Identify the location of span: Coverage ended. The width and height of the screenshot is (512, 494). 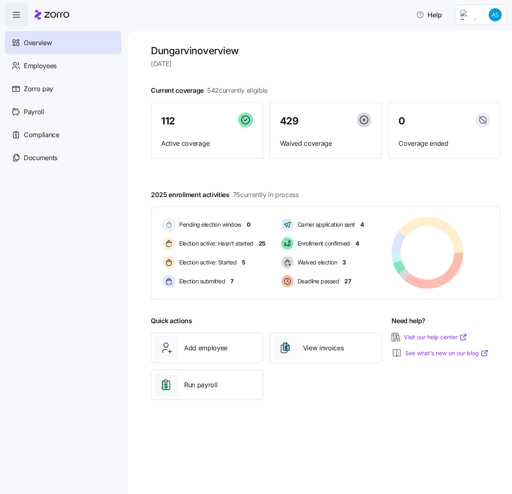
(445, 143).